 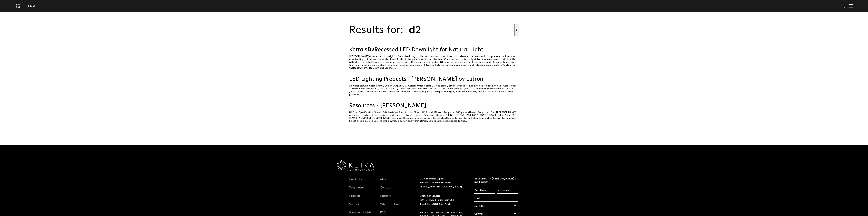 What do you see at coordinates (507, 190) in the screenshot?
I see `input: Last Name` at bounding box center [507, 190].